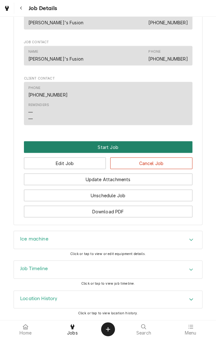  I want to click on div: Client Contact, so click(108, 102).